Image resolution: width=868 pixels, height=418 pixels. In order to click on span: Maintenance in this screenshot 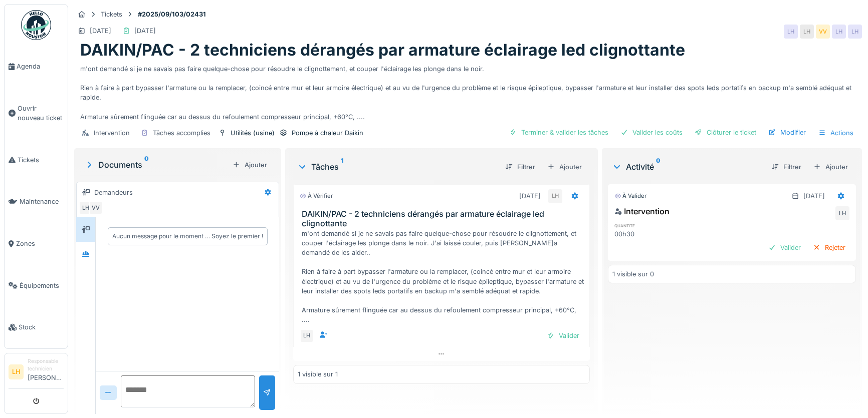, I will do `click(42, 202)`.